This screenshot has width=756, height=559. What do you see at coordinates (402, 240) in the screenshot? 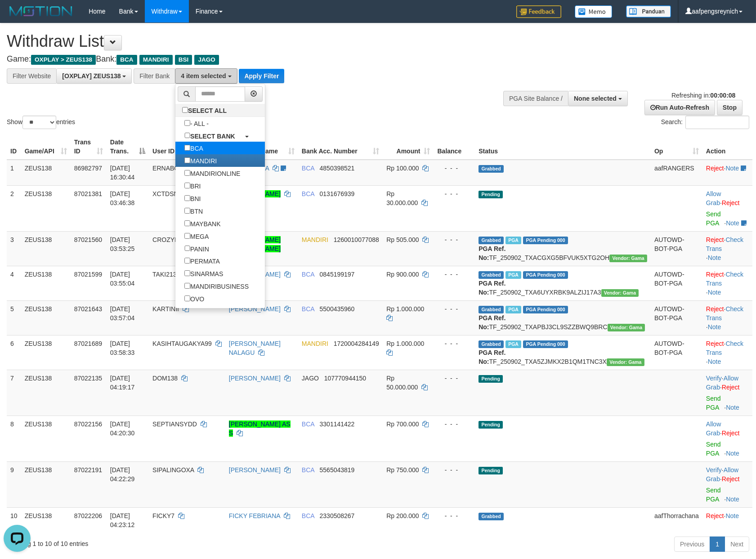
I see `span: Rp 505.000` at bounding box center [402, 240].